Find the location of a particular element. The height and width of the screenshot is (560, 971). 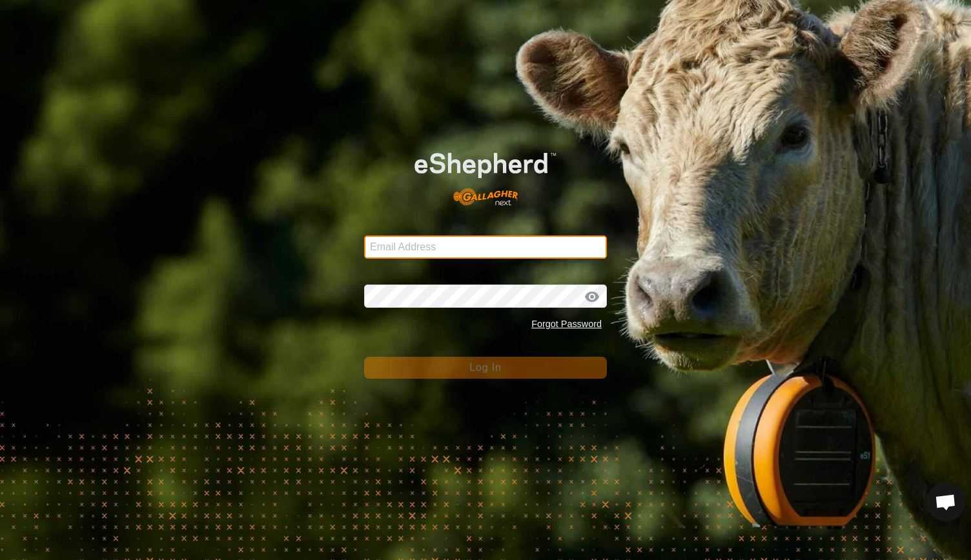

img: E-shepherd Logo is located at coordinates (486, 173).